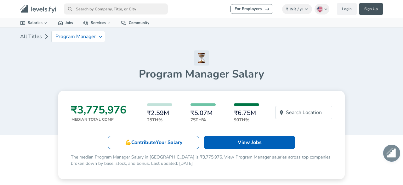 The height and width of the screenshot is (185, 403). Describe the element at coordinates (300, 9) in the screenshot. I see `span: / yr` at that location.